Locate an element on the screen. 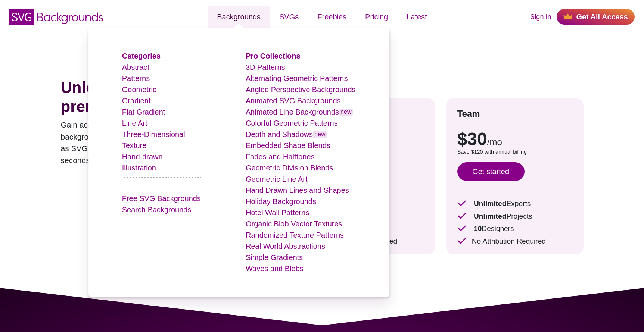 The width and height of the screenshot is (644, 332). p: $30 is located at coordinates (515, 139).